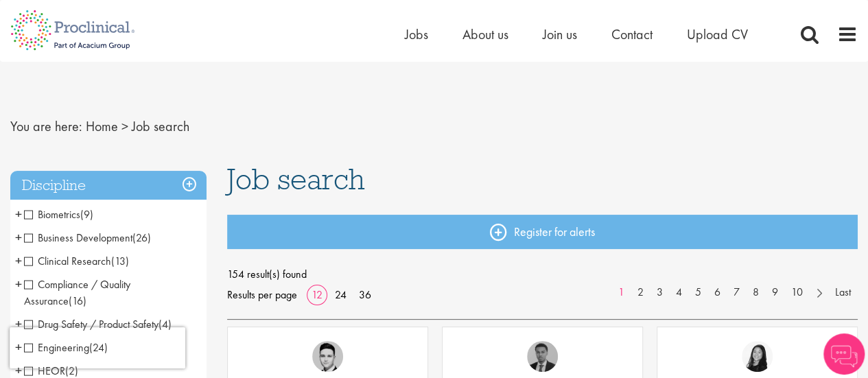 The width and height of the screenshot is (868, 378). Describe the element at coordinates (109, 185) in the screenshot. I see `div: Discipline` at that location.